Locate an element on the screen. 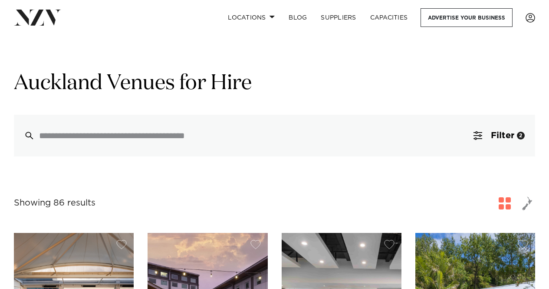 This screenshot has width=549, height=289. a: Capacities is located at coordinates (389, 17).